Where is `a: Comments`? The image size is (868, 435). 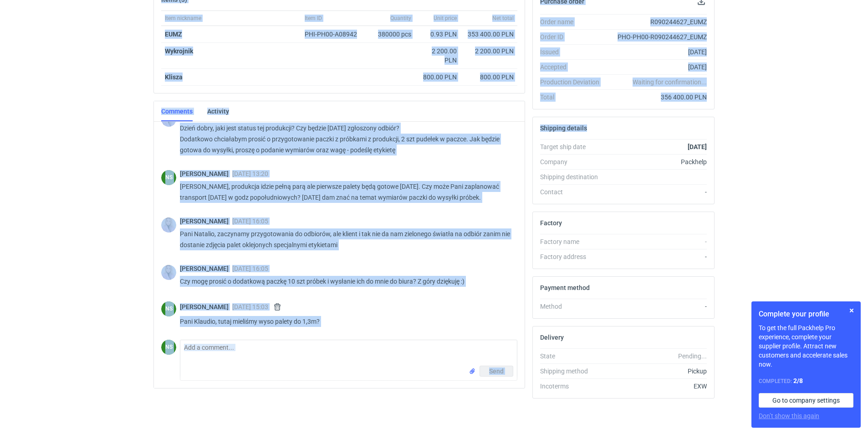 a: Comments is located at coordinates (176, 111).